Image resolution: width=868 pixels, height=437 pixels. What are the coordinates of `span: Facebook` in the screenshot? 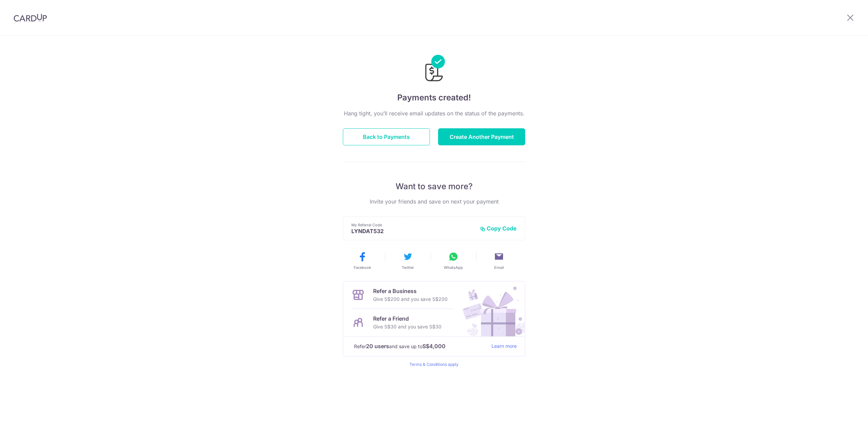 It's located at (363, 267).